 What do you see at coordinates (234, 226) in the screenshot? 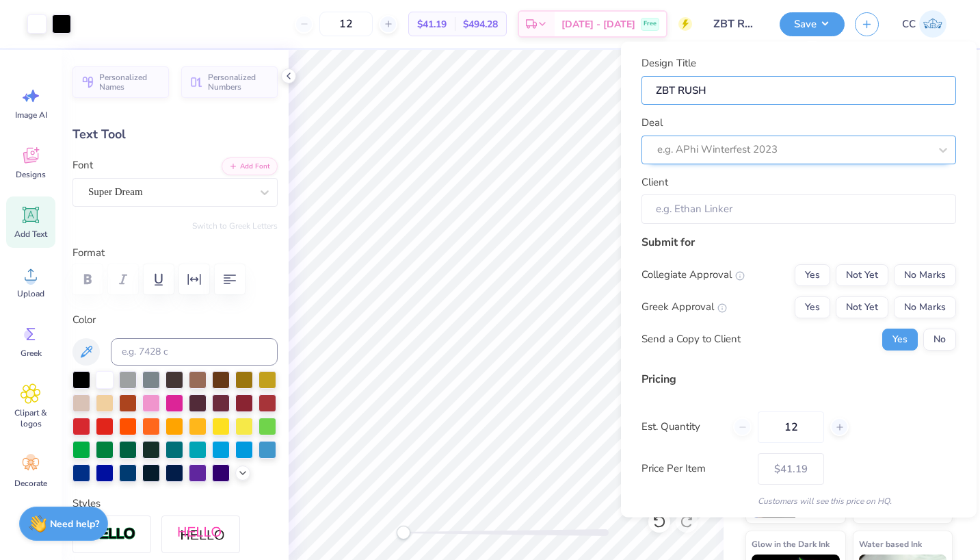
I see `button: Switch to Greek Letters` at bounding box center [234, 226].